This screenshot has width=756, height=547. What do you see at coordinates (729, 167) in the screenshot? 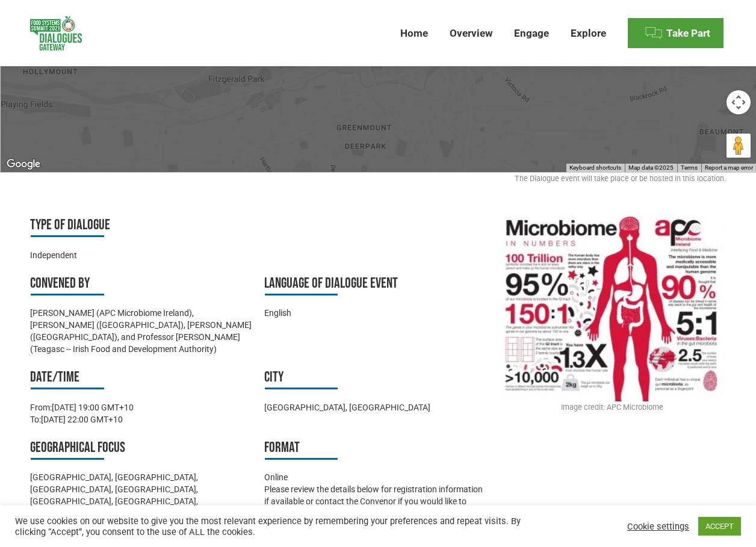
I see `a: Report a map error` at bounding box center [729, 167].